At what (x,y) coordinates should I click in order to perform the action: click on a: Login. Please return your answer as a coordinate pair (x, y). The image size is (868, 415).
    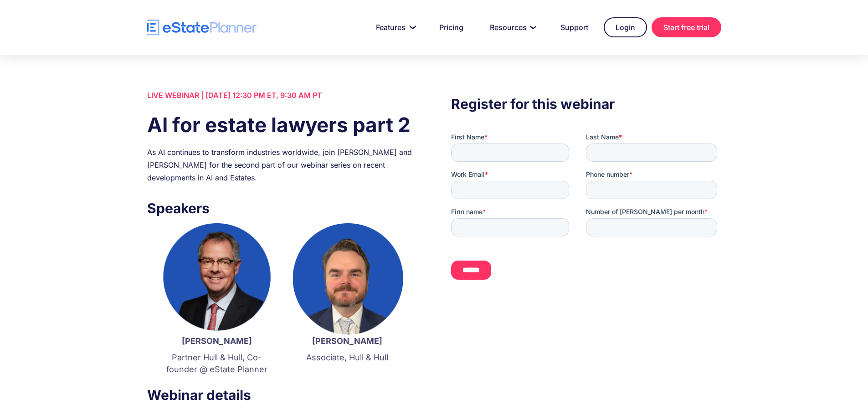
    Looking at the image, I should click on (625, 27).